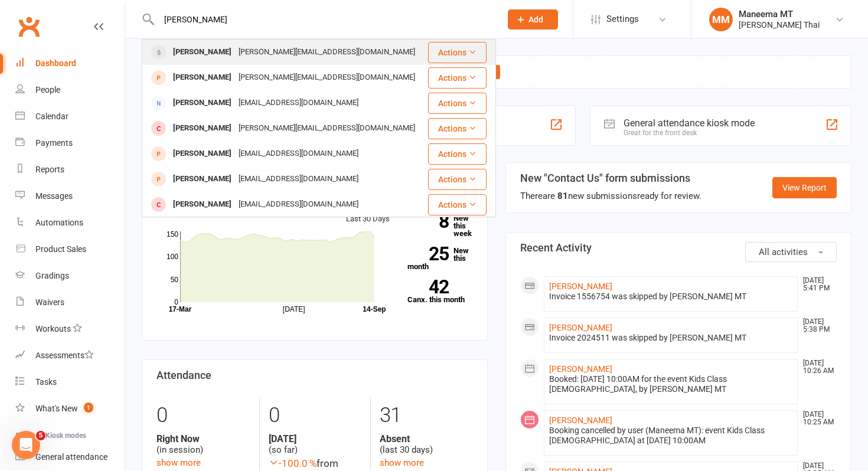 This screenshot has width=868, height=471. What do you see at coordinates (54, 143) in the screenshot?
I see `div: Payments` at bounding box center [54, 143].